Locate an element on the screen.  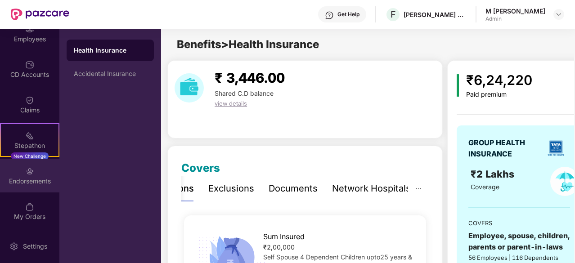
img: svg+xml;base64,PHN2ZyBpZD0iSGVscC0zMngzMiIgeG1sbnM9Imh0dHA6Ly93d3cudzMub3JnLzIwMDAvc3ZnIiB3aWR0aD... is located at coordinates (330, 15).